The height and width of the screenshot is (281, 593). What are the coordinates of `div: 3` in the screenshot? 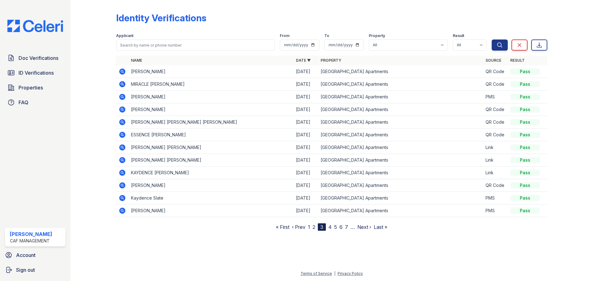 It's located at (322, 227).